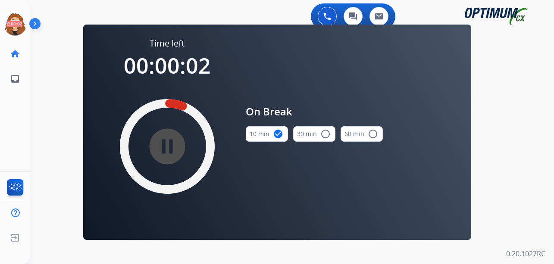  I want to click on mat-icon: home, so click(15, 54).